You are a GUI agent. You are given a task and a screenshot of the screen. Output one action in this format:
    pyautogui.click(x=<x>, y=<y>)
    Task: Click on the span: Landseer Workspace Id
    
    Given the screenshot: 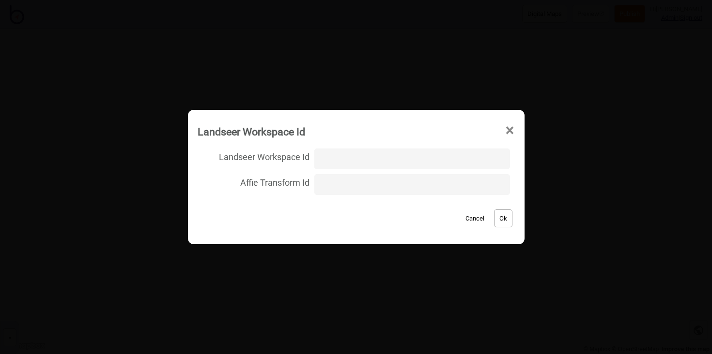 What is the action you would take?
    pyautogui.click(x=254, y=156)
    